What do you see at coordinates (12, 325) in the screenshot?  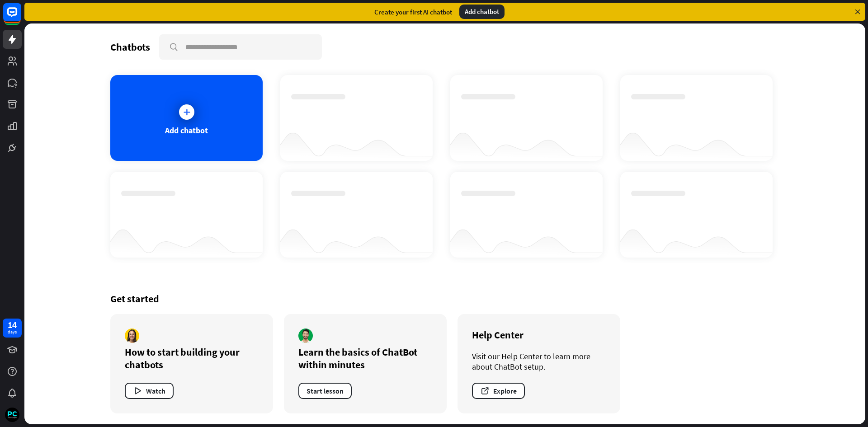 I see `div: 14` at bounding box center [12, 325].